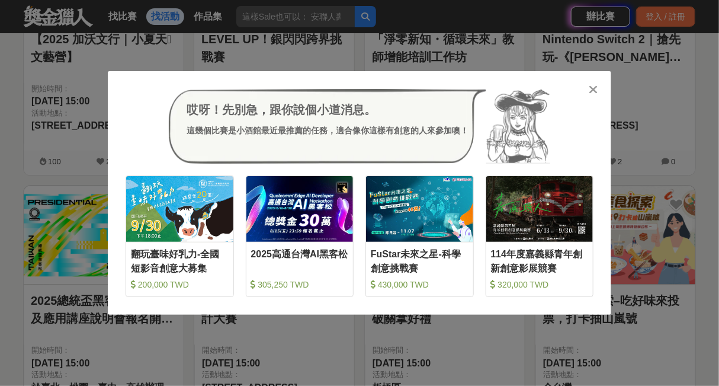 This screenshot has width=719, height=386. What do you see at coordinates (419, 236) in the screenshot?
I see `a: Cover ImageFuStar未來之星-科學創意挑戰賽 430,000 TWD` at bounding box center [419, 236].